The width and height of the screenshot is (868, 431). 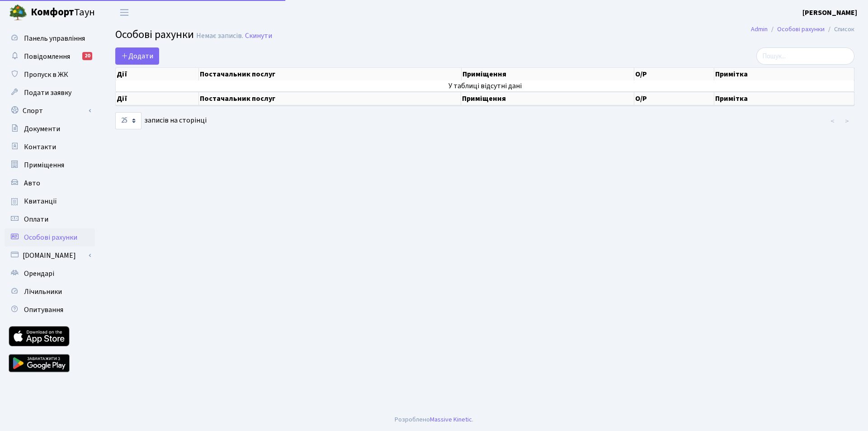 What do you see at coordinates (49, 147) in the screenshot?
I see `a: Контакти` at bounding box center [49, 147].